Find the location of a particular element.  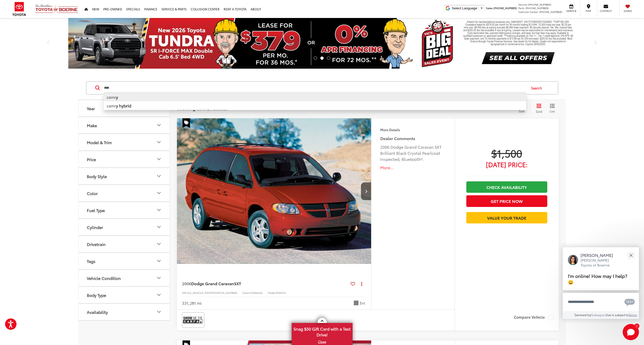

h4: More Details is located at coordinates (412, 130).